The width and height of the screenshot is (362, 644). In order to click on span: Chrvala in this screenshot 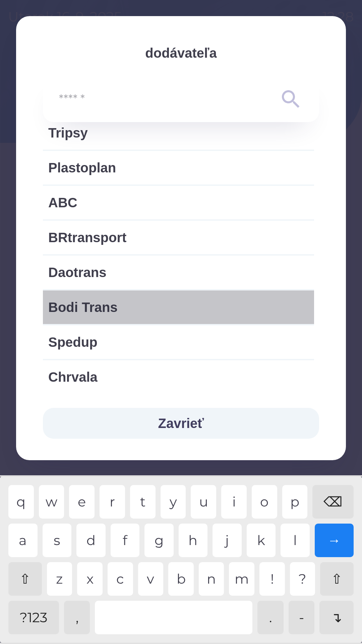, I will do `click(178, 377)`.